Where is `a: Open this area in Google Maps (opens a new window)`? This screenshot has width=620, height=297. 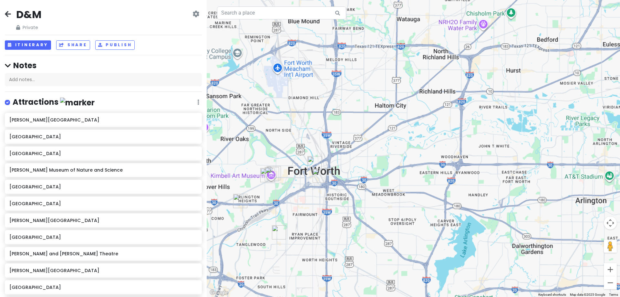
a: Open this area in Google Maps (opens a new window) is located at coordinates (219, 293).